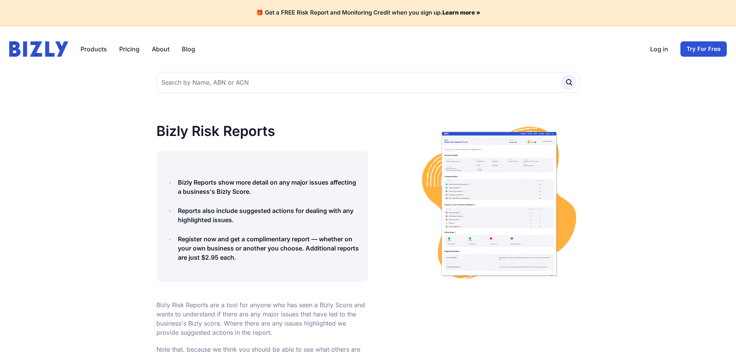 This screenshot has width=736, height=352. What do you see at coordinates (268, 187) in the screenshot?
I see `h4: Bizly Reports show more detail on any major issues affecting a business's Bizly Score.` at bounding box center [268, 187].